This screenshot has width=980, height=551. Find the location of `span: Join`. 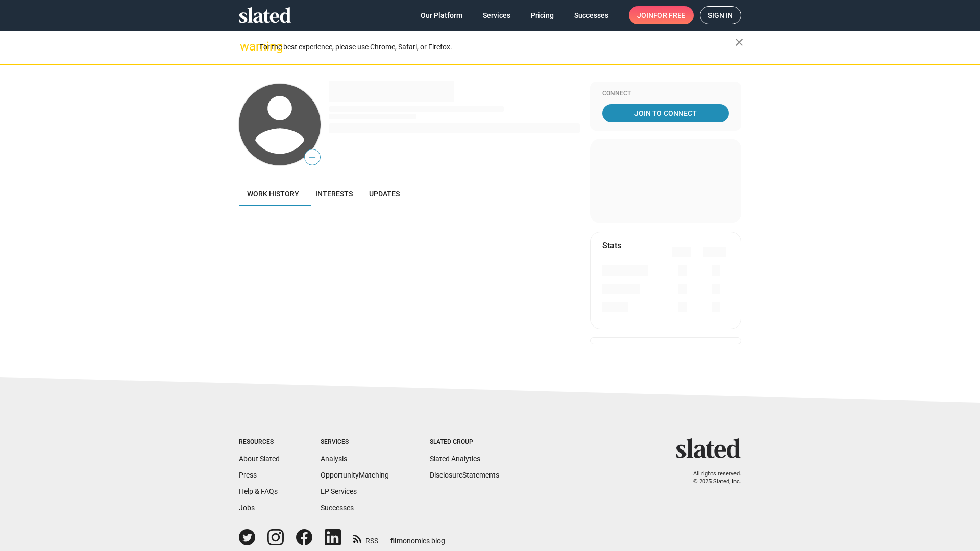

span: Join is located at coordinates (661, 15).